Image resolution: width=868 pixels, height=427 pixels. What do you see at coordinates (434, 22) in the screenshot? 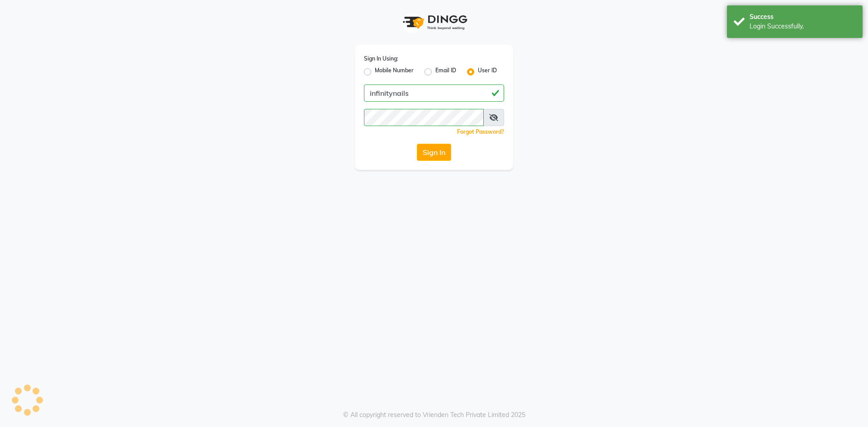
I see `img: logo1.svg` at bounding box center [434, 22].